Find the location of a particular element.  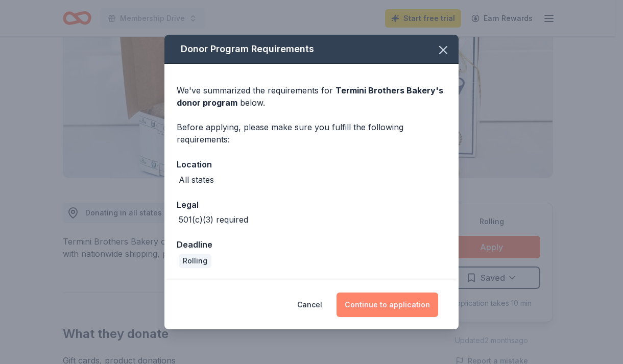

button: Cancel is located at coordinates (309, 305).